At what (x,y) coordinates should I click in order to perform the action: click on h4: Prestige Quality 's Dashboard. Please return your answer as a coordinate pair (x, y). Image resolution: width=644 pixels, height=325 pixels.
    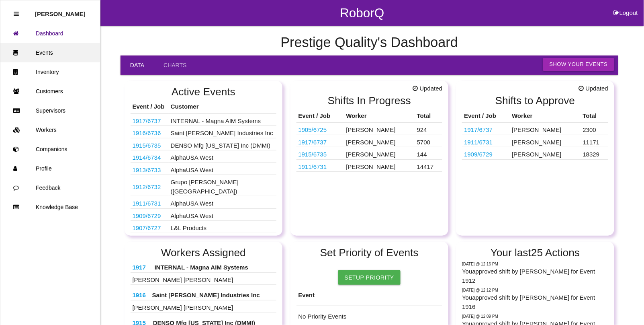
    Looking at the image, I should click on (369, 43).